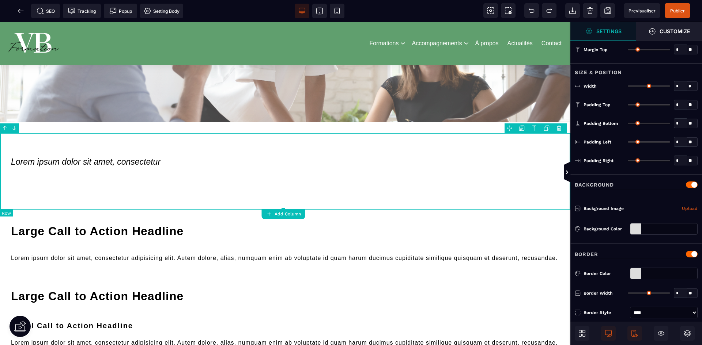 This screenshot has width=702, height=345. What do you see at coordinates (490, 11) in the screenshot?
I see `span: View components` at bounding box center [490, 11].